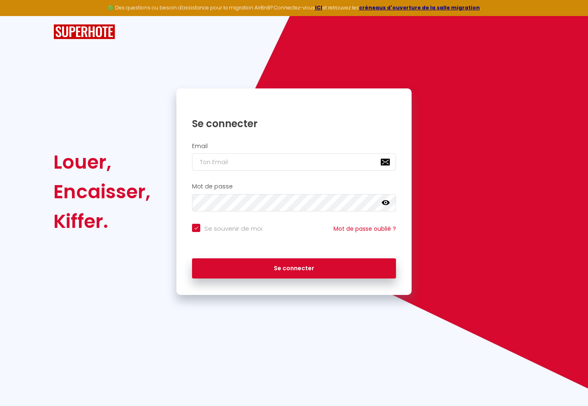 The image size is (588, 406). What do you see at coordinates (319, 7) in the screenshot?
I see `strong: ICI` at bounding box center [319, 7].